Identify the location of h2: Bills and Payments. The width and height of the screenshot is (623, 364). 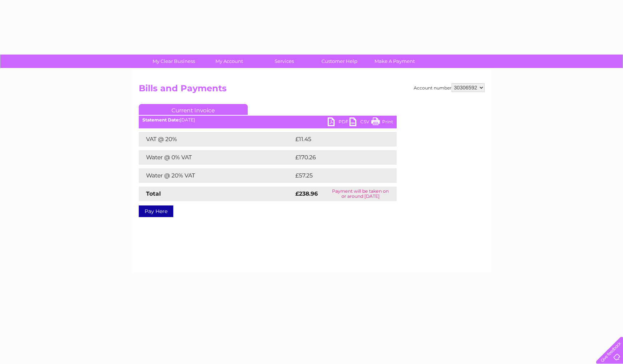
(312, 90).